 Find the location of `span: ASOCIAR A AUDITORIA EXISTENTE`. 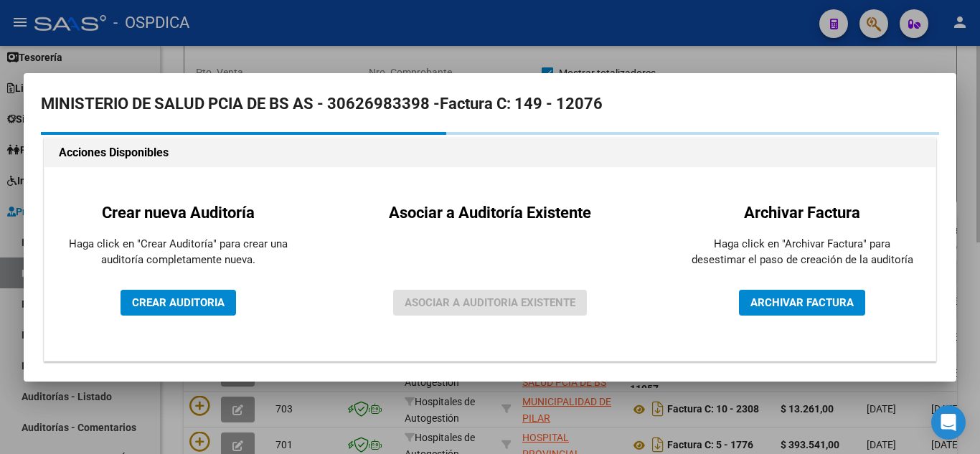

span: ASOCIAR A AUDITORIA EXISTENTE is located at coordinates (490, 303).